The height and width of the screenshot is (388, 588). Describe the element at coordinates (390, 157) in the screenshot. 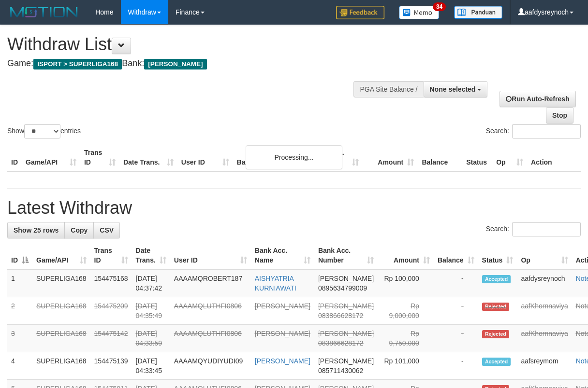

I see `th: Amount` at that location.